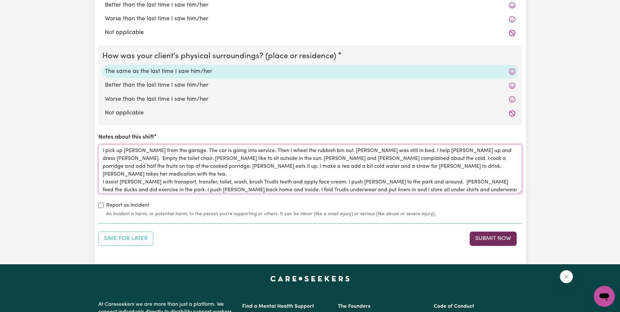 The image size is (620, 312). What do you see at coordinates (22, 7) in the screenshot?
I see `span: Need any help?` at bounding box center [22, 7].